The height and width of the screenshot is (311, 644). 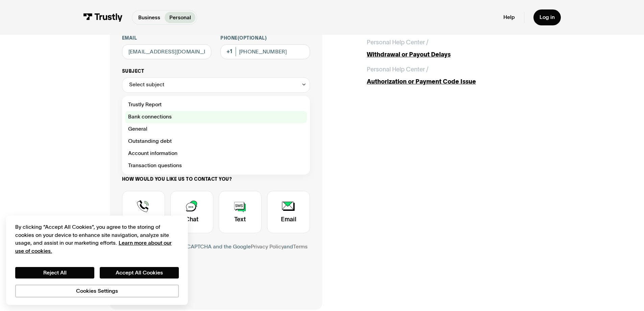 I want to click on form: Contact Trustly Support, so click(x=216, y=149).